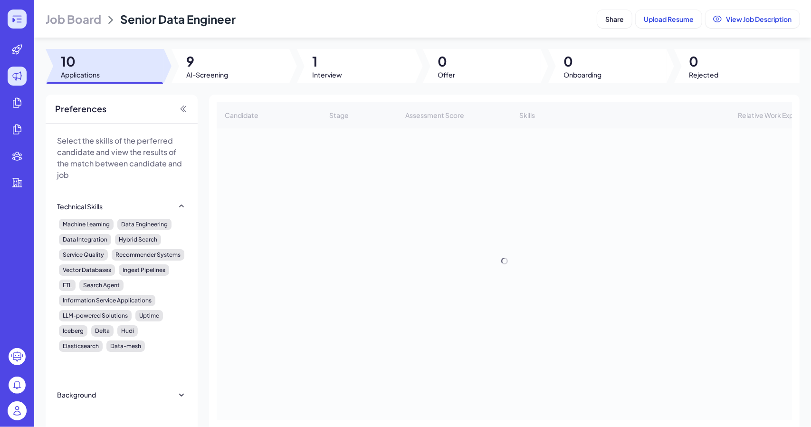  What do you see at coordinates (86, 224) in the screenshot?
I see `div: Machine Learning` at bounding box center [86, 224].